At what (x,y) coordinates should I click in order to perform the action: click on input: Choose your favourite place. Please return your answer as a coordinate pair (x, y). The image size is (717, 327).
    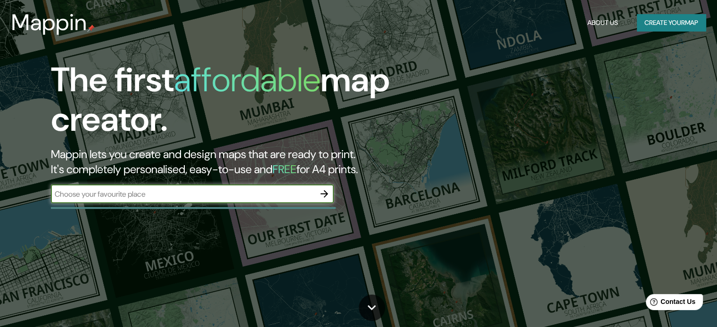
    Looking at the image, I should click on (183, 194).